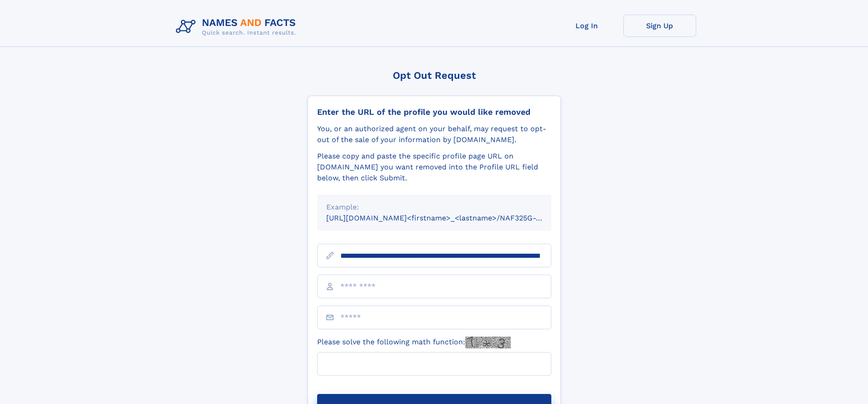 This screenshot has height=404, width=868. What do you see at coordinates (434, 112) in the screenshot?
I see `div: Enter the URL of the profile you would like removed` at bounding box center [434, 112].